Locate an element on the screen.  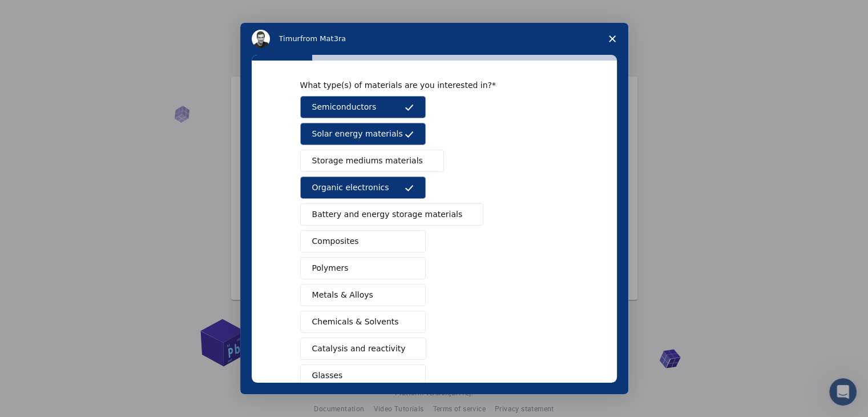
button: Glasses is located at coordinates (363, 375).